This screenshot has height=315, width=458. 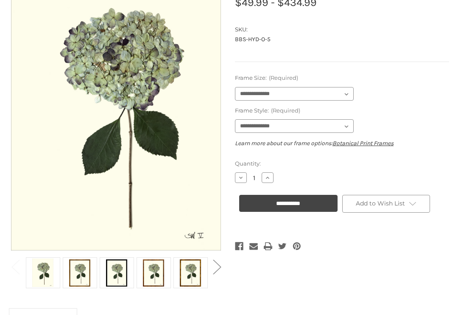 What do you see at coordinates (342, 111) in the screenshot?
I see `label: Frame Style:` at bounding box center [342, 111].